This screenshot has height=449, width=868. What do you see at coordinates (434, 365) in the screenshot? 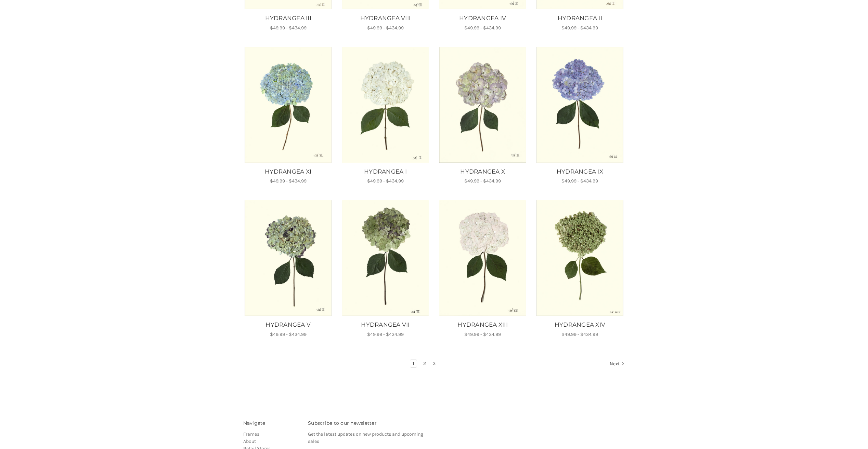
I see `nav: pagination` at bounding box center [434, 365].